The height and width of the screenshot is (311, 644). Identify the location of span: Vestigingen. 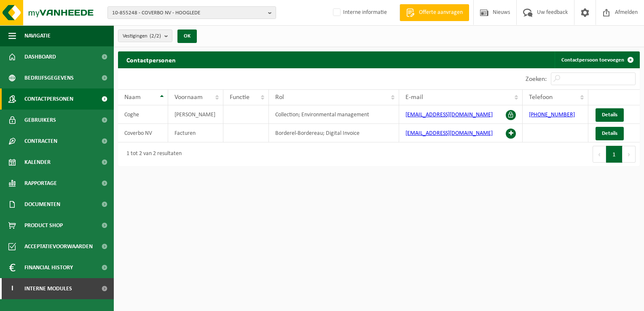
(142, 36).